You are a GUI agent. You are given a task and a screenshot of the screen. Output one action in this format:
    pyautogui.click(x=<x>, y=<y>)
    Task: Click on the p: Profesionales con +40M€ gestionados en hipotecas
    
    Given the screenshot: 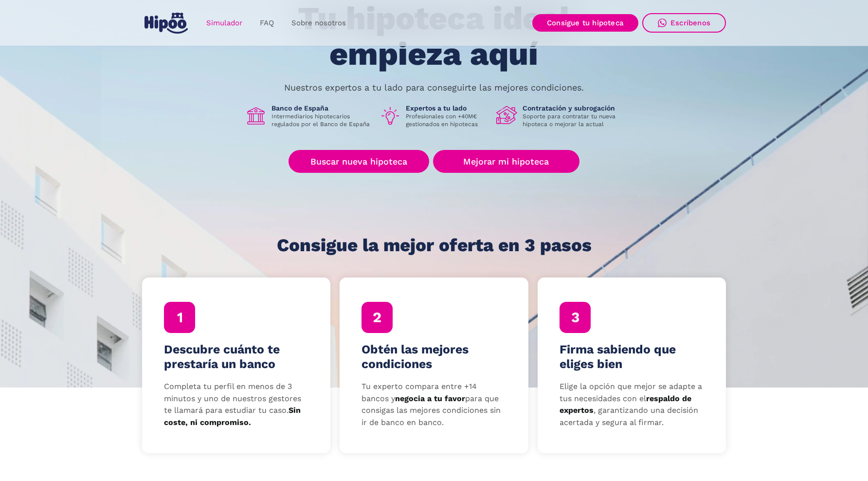 What is the action you would take?
    pyautogui.click(x=448, y=120)
    